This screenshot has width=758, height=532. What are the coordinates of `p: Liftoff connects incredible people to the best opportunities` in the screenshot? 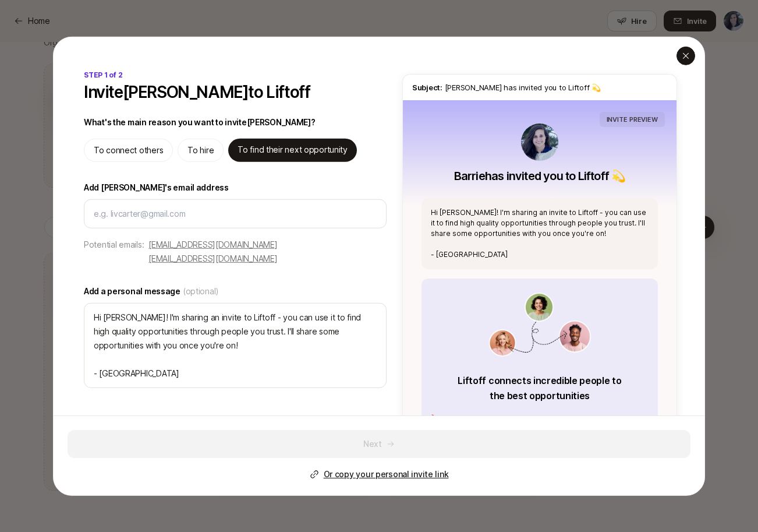 It's located at (540, 388).